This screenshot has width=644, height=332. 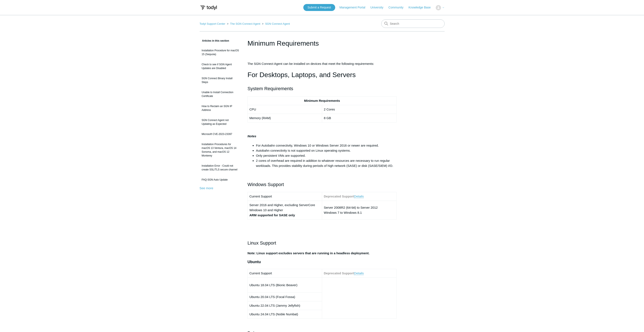 I want to click on td: Ubuntu 22.04 LTS (Jammy Jellyfish), so click(x=285, y=305).